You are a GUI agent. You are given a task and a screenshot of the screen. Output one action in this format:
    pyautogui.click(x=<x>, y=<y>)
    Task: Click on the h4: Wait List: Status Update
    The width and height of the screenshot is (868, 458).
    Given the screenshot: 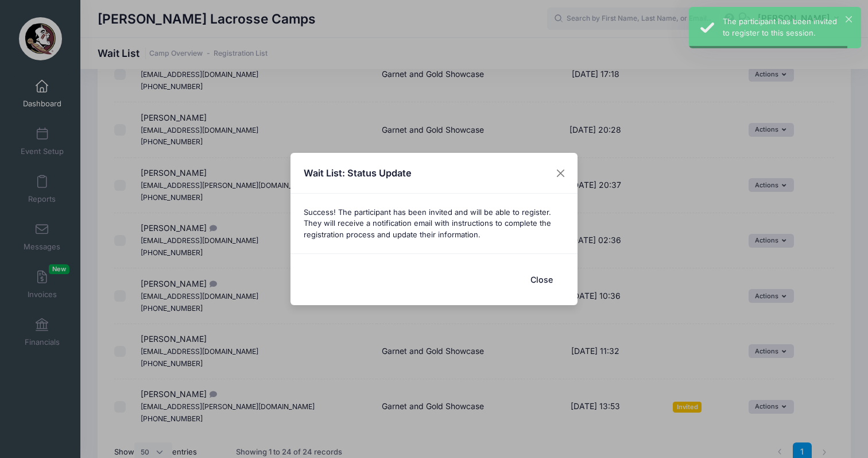 What is the action you would take?
    pyautogui.click(x=357, y=173)
    